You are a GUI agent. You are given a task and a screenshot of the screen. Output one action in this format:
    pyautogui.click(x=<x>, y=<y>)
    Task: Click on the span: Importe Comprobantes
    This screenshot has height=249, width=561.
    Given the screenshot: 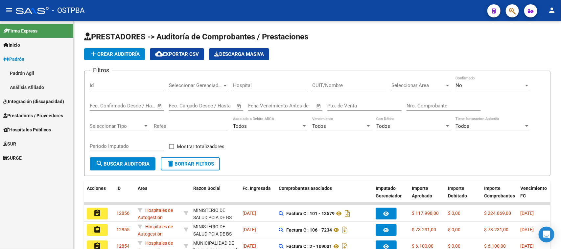 What is the action you would take?
    pyautogui.click(x=500, y=192)
    